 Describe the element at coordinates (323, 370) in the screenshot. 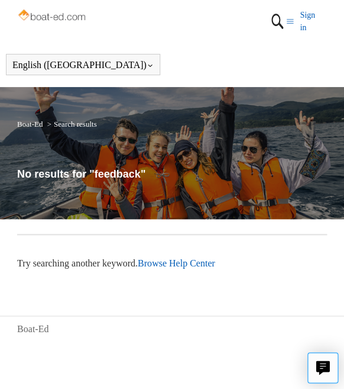

I see `div: Live chat` at that location.